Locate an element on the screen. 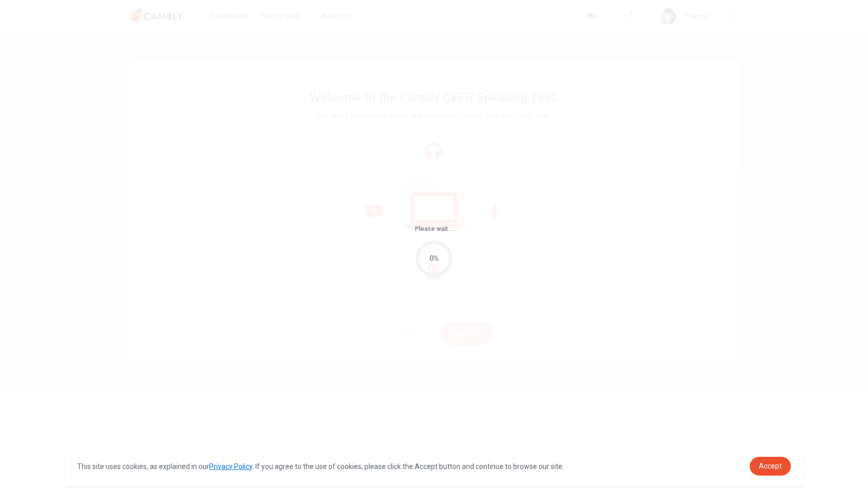  div: 0% is located at coordinates (434, 258).